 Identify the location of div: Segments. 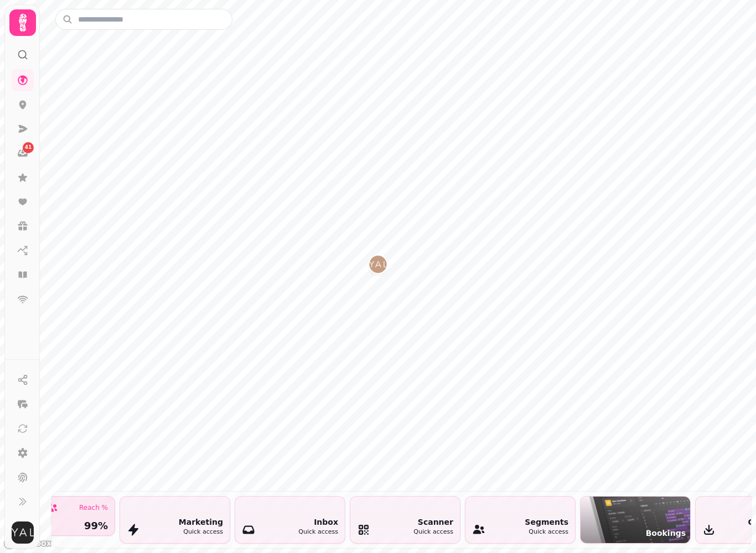
(546, 522).